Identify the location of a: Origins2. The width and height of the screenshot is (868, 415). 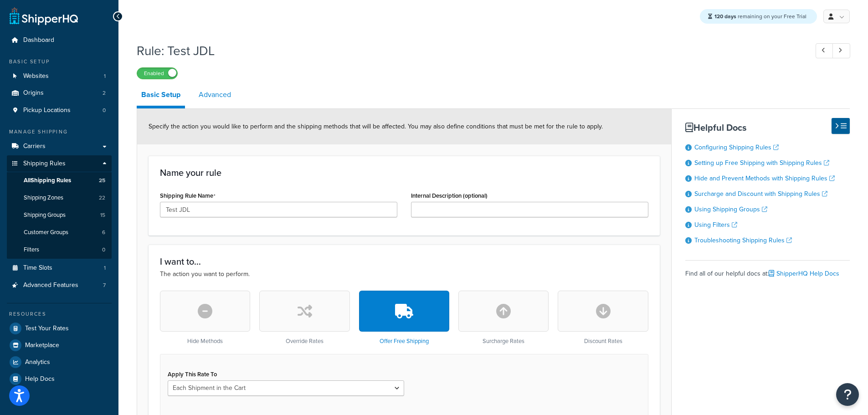
(59, 93).